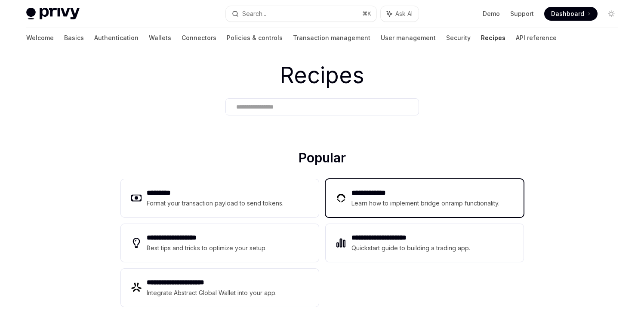 This screenshot has width=644, height=336. Describe the element at coordinates (408, 38) in the screenshot. I see `a: User management` at that location.